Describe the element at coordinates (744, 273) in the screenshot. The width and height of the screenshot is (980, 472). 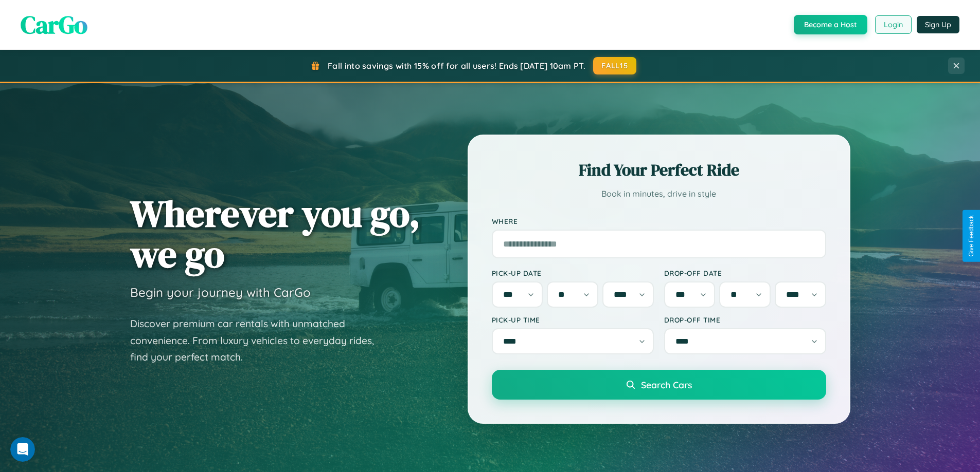
I see `label: Drop-off Date` at that location.